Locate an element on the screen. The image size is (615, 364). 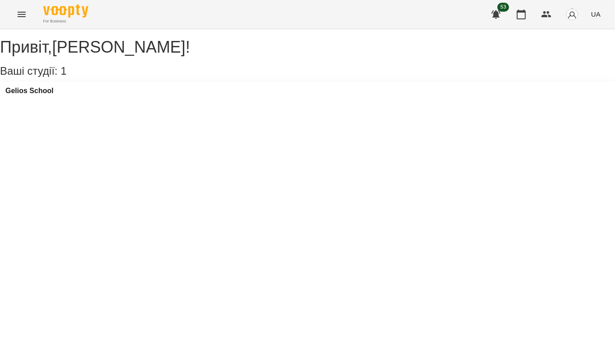
span: 53 is located at coordinates (504, 7).